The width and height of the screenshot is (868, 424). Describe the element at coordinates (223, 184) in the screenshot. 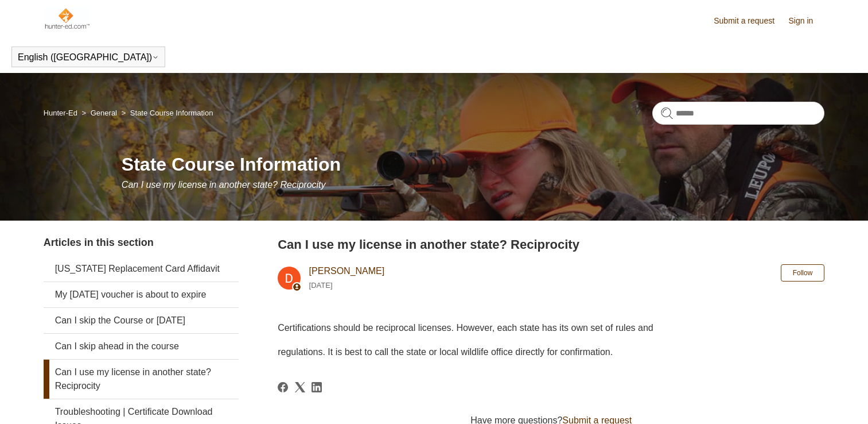

I see `span: Can I use my license in another state? Reciprocity` at that location.